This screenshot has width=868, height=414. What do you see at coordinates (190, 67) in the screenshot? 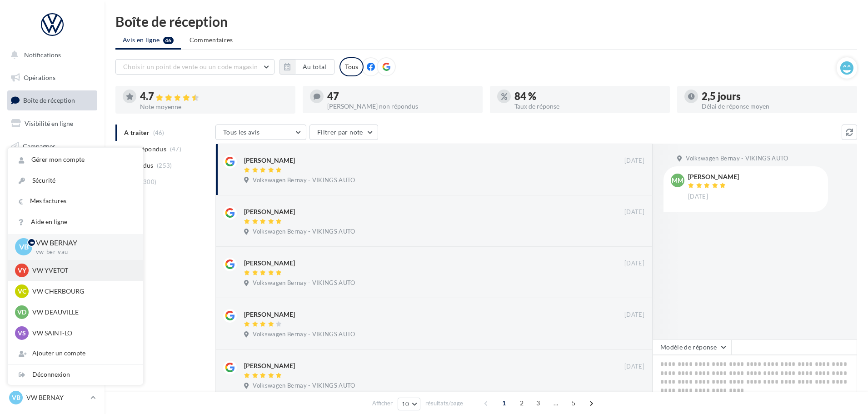
I see `span: Choisir un point de vente ou un code magasin` at bounding box center [190, 67].